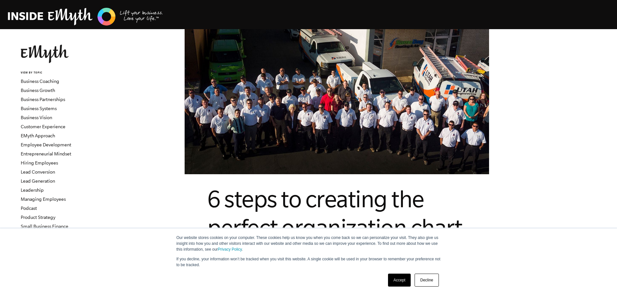  Describe the element at coordinates (43, 199) in the screenshot. I see `a: Managing Employees` at that location.